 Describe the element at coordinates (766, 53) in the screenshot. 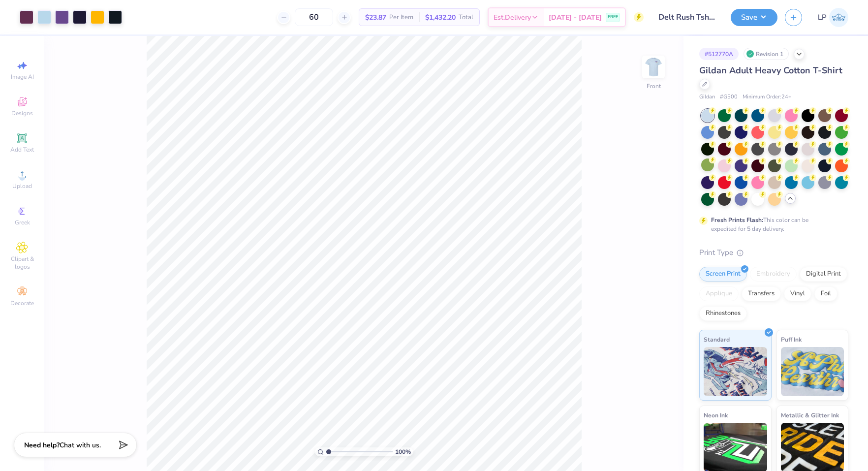

I see `div: Revision 1` at that location.